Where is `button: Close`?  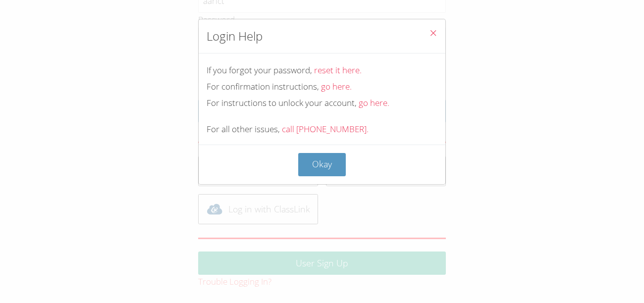 button: Close is located at coordinates (433, 34).